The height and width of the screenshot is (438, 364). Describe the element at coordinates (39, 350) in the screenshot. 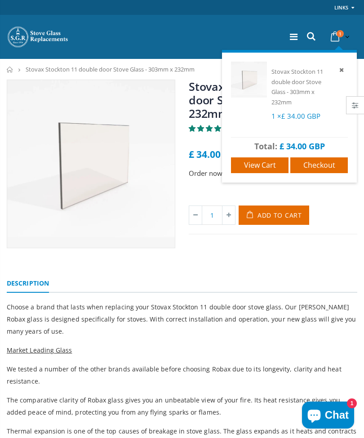

I see `span: Market Leading Glass` at that location.